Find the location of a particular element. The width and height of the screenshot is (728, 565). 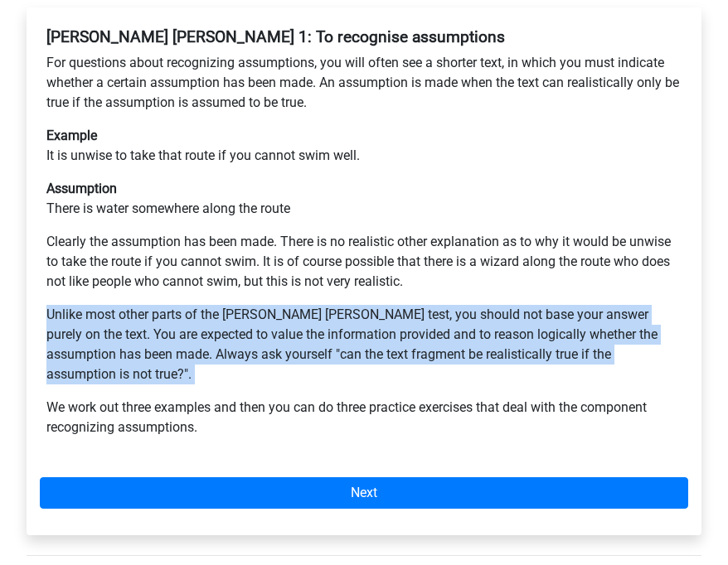

a: Next is located at coordinates (364, 493).